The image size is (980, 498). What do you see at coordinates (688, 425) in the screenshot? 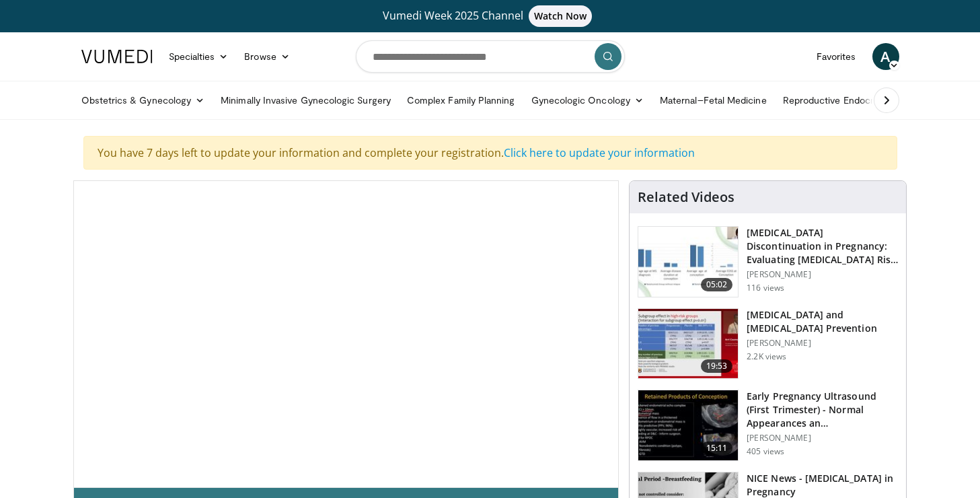
I see `img: 382603b7-7048-4f54-aa7b-3ac757362139.150x105_q85_crop-smart_upscale.jpg` at bounding box center [688, 425].